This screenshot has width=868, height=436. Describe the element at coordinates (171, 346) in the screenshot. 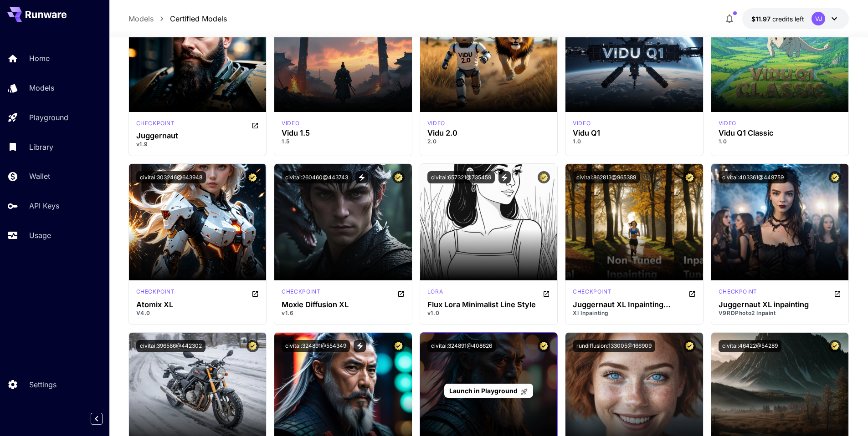

I see `button: civitai:396586@442302` at that location.